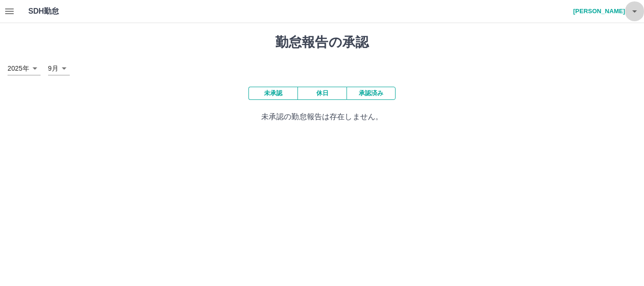 The image size is (644, 286). Describe the element at coordinates (371, 94) in the screenshot. I see `button: 承認済み` at that location.